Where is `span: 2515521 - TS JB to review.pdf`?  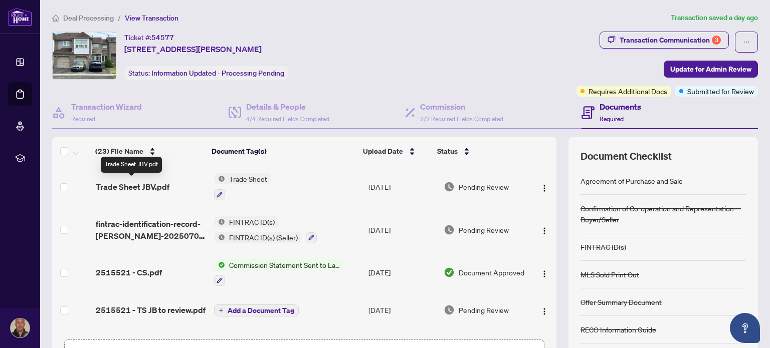 span: 2515521 - TS JB to review.pdf is located at coordinates (150, 310).